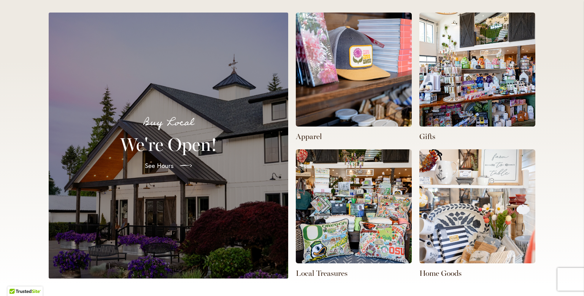  I want to click on span: See Hours, so click(159, 166).